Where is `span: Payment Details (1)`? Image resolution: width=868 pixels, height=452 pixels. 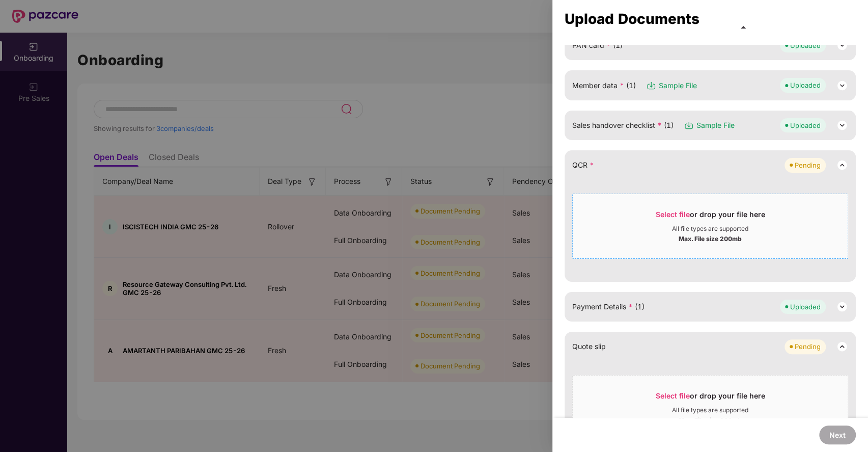
span: Payment Details (1) is located at coordinates (608, 307).